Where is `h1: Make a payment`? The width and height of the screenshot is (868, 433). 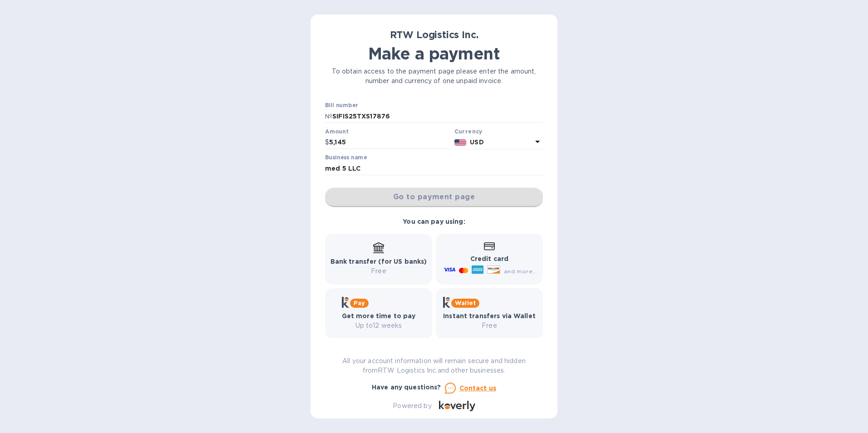 h1: Make a payment is located at coordinates (434, 54).